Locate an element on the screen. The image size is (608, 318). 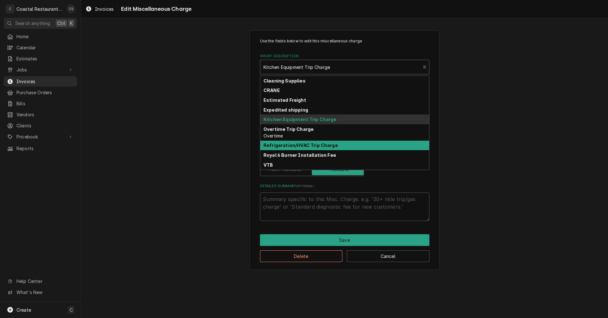
span: Pricebook is located at coordinates (40, 137).